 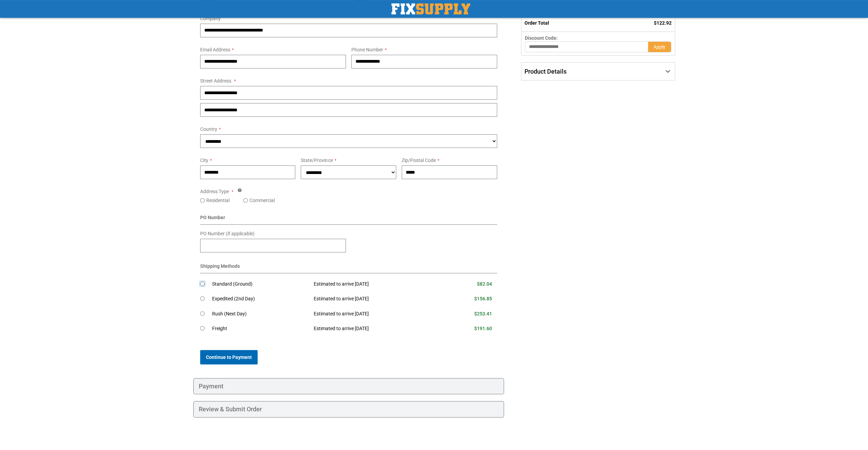 I want to click on span: Address Type, so click(x=214, y=191).